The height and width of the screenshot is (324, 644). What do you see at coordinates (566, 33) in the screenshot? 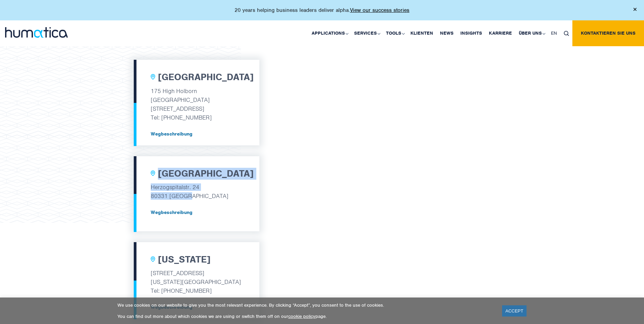
I see `img: search_icon` at bounding box center [566, 33].